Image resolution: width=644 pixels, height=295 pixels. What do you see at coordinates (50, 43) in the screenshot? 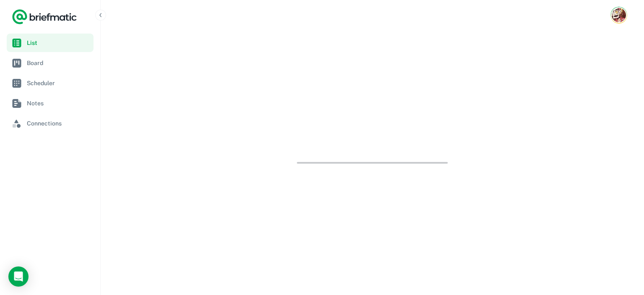
I see `a: List` at bounding box center [50, 43].